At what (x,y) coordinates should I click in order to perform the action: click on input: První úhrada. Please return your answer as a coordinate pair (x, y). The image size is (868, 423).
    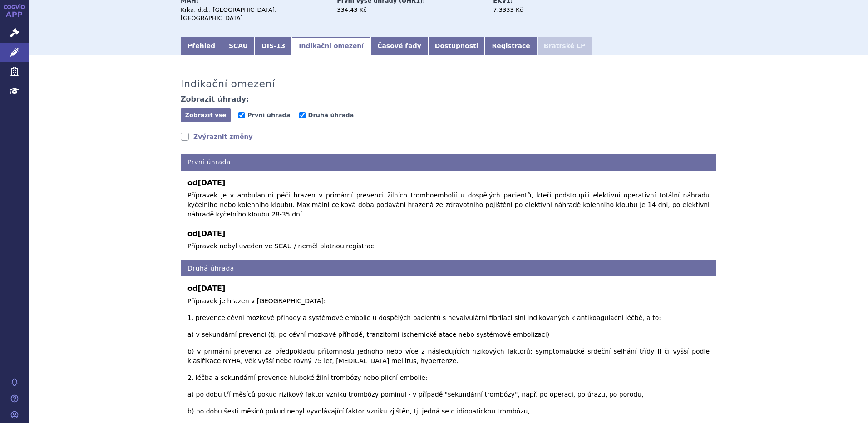
    Looking at the image, I should click on (241, 116).